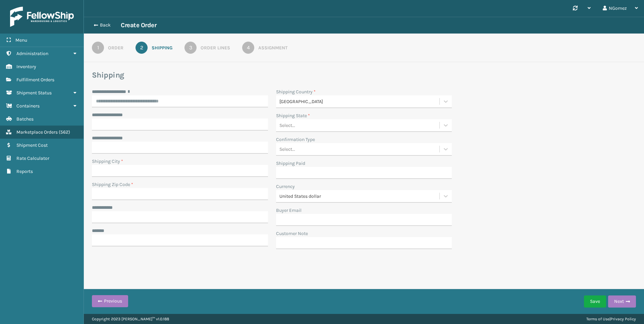 Image resolution: width=644 pixels, height=324 pixels. I want to click on span: Batches, so click(25, 119).